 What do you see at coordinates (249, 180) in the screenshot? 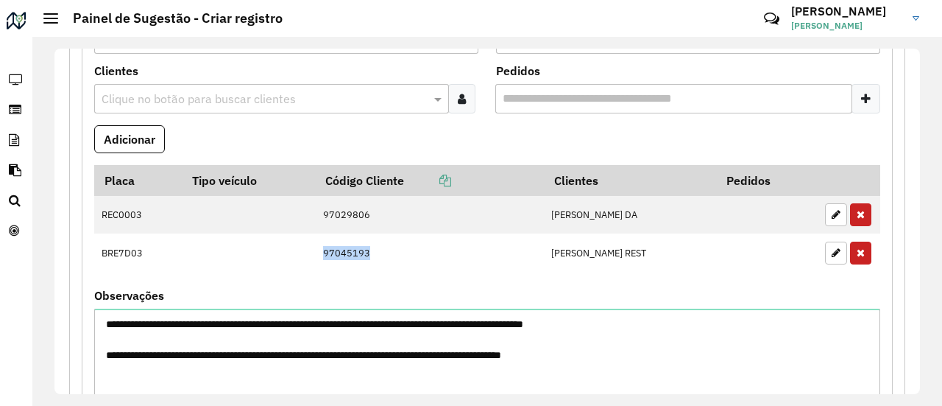
I see `th: Tipo veículo` at bounding box center [249, 180].